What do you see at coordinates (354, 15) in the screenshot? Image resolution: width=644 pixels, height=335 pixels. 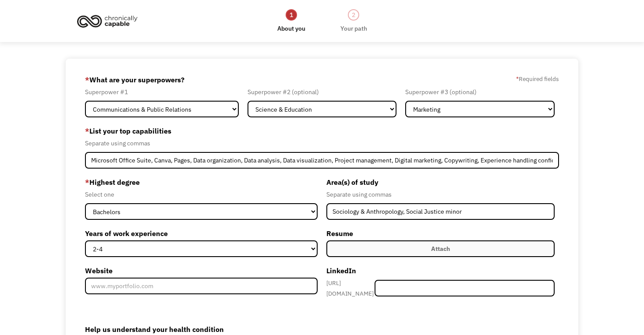 I see `div: 2` at bounding box center [354, 15].